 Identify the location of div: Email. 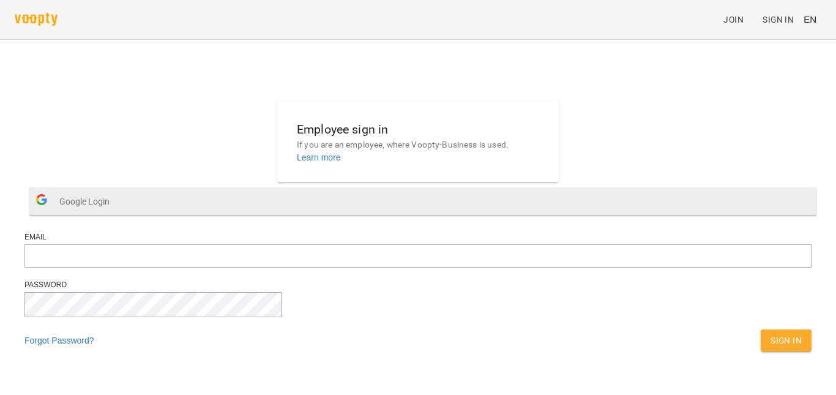
(418, 237).